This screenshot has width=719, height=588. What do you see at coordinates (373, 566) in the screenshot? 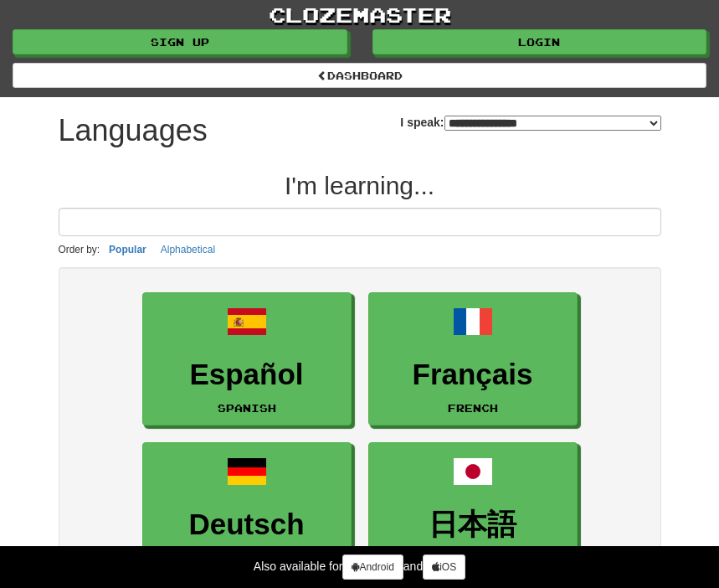
I see `a: Android` at bounding box center [373, 566].